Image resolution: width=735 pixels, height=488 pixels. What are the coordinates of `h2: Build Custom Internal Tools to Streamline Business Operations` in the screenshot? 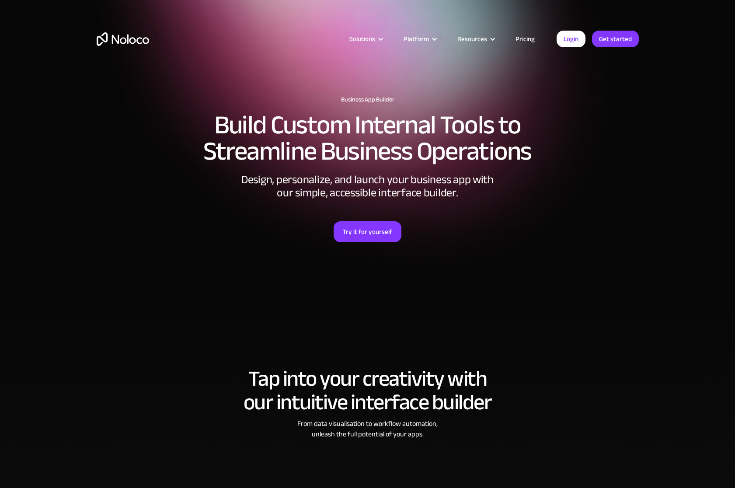 It's located at (368, 138).